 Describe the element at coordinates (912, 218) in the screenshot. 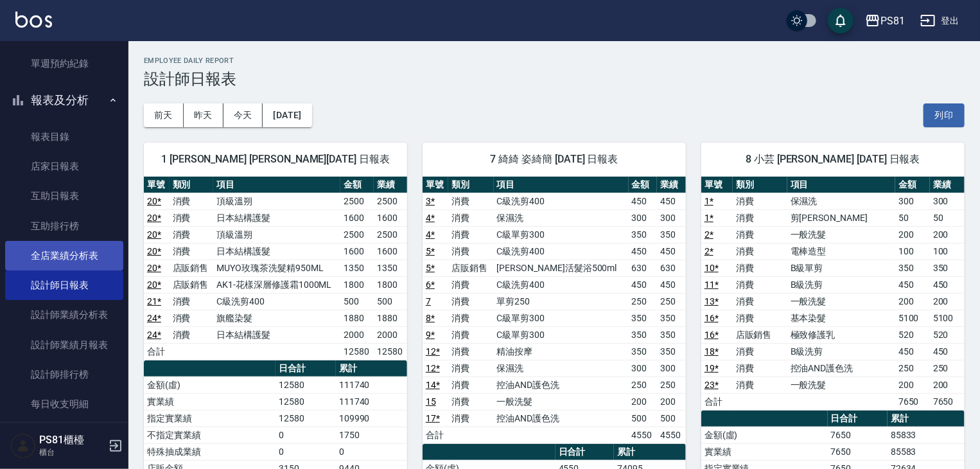

I see `td: 50` at that location.